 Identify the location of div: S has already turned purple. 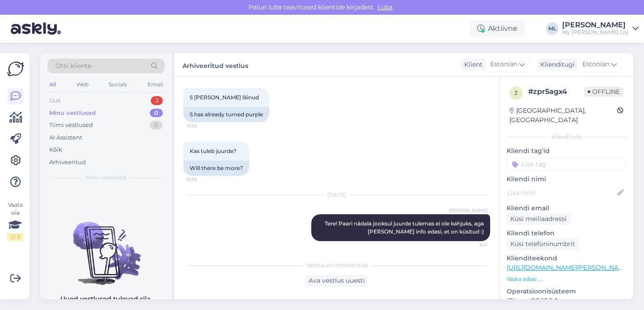
(226, 114).